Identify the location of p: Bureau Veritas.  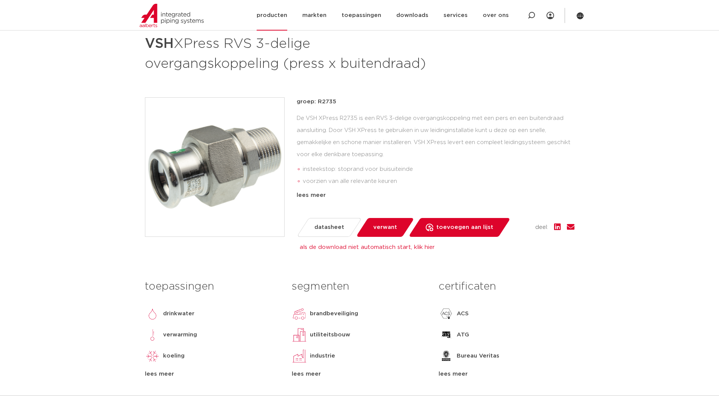
(478, 356).